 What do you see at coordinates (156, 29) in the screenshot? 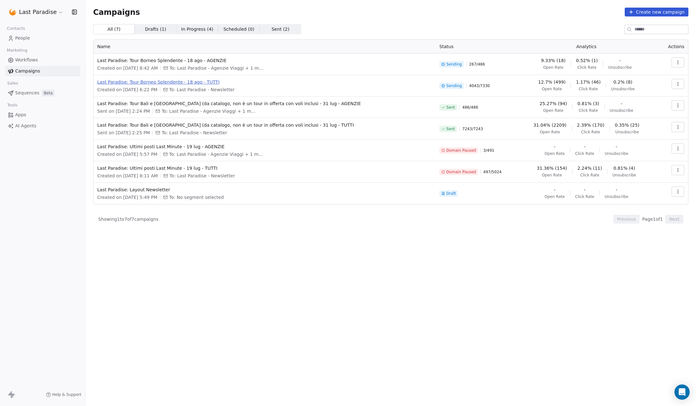
I see `span: Drafts ( 1 )` at bounding box center [156, 29].